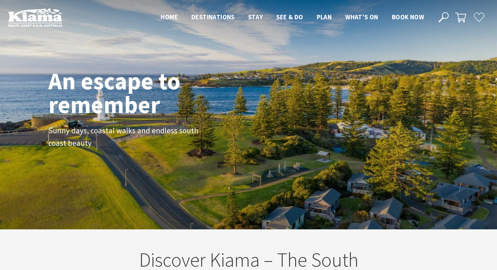 This screenshot has height=270, width=497. What do you see at coordinates (256, 17) in the screenshot?
I see `span: Stay` at bounding box center [256, 17].